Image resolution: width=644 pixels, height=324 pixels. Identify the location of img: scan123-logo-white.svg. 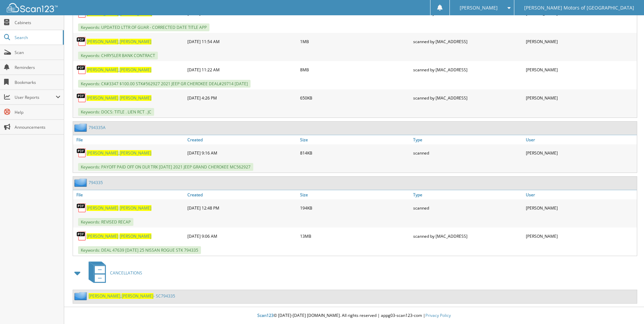
(32, 8).